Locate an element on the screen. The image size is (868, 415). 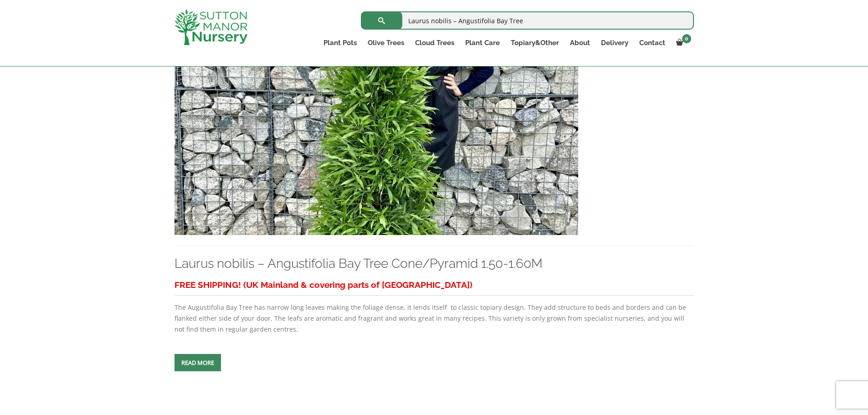
a: Delivery is located at coordinates (615, 43).